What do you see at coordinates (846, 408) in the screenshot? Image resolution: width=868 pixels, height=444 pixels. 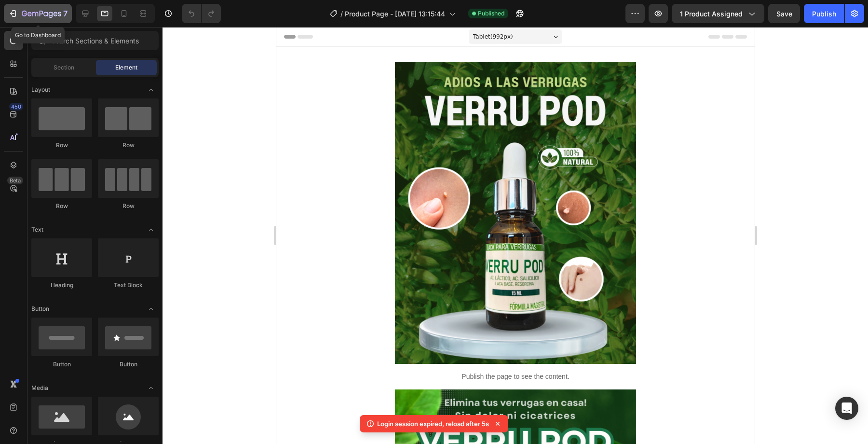 I see `div: Open Intercom Messenger` at bounding box center [846, 408].